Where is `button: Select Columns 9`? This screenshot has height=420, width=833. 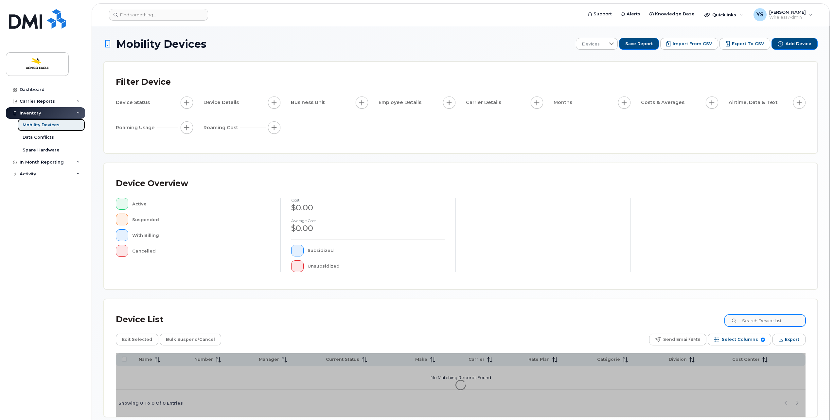
button: Select Columns 9 is located at coordinates (739, 340).